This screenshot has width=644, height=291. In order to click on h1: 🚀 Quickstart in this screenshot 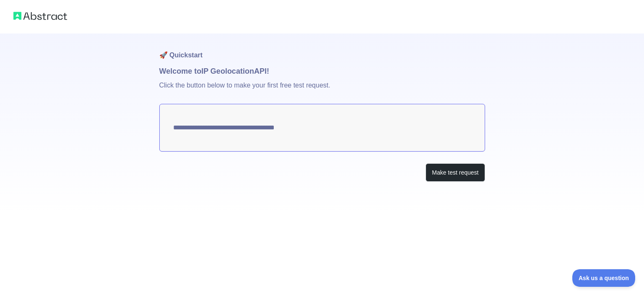, I will do `click(322, 49)`.